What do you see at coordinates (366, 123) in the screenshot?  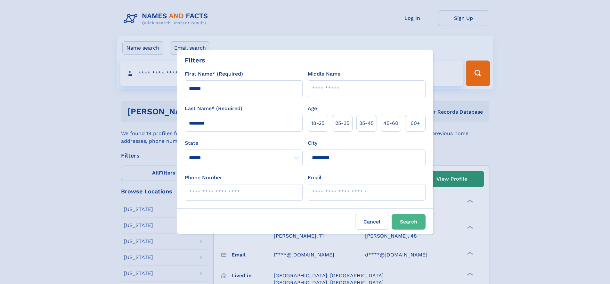 I see `span: 35‑45` at bounding box center [366, 123].